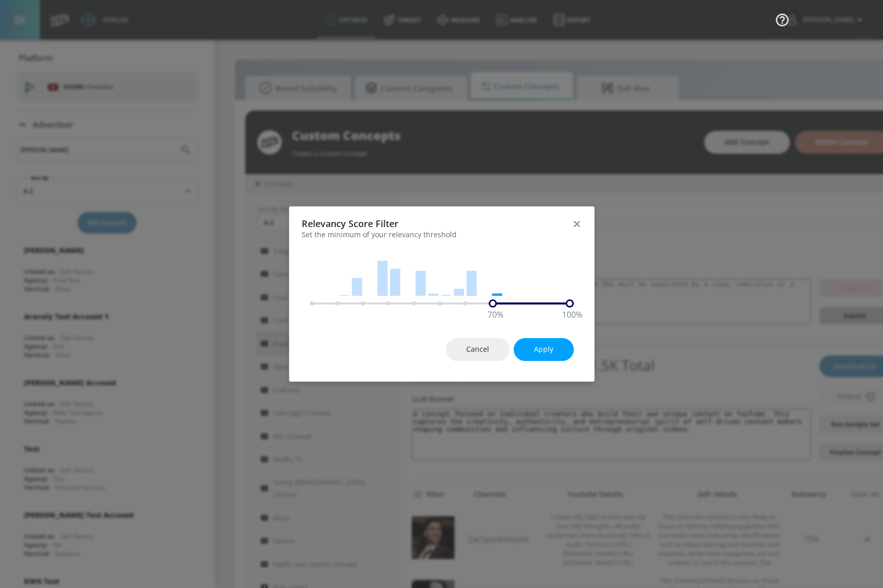 The image size is (883, 588). What do you see at coordinates (441, 234) in the screenshot?
I see `div: Set the minimum of your relevancy threshold` at bounding box center [441, 234].